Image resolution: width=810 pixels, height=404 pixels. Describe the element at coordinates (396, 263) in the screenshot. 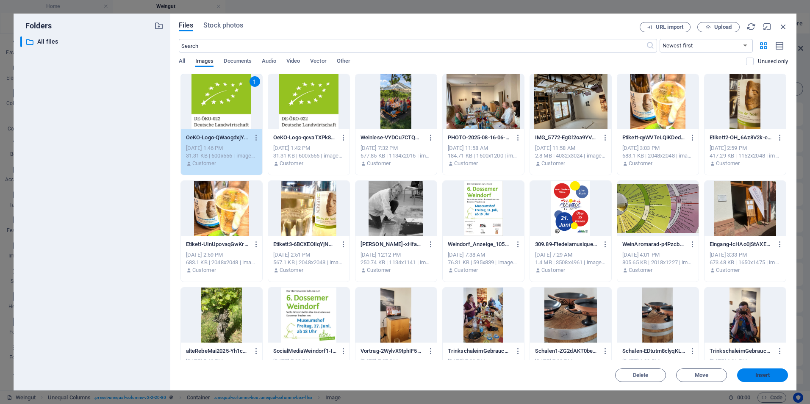

I see `div: 250.74 KB | 1134x1141 | image/jpeg` at that location.